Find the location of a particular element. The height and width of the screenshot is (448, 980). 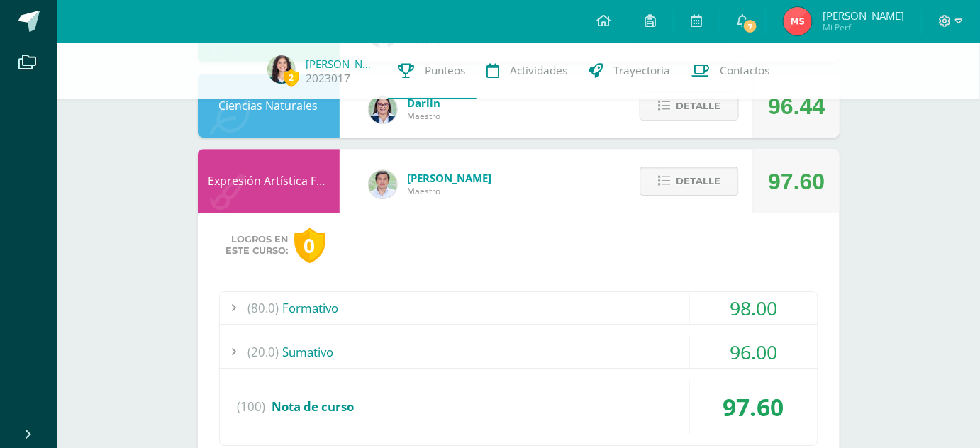

span: Mi Perfil is located at coordinates (863, 27).